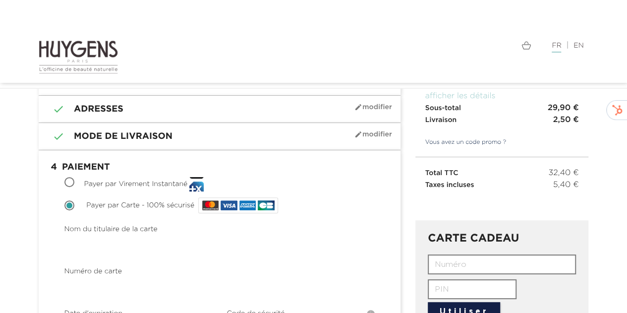  Describe the element at coordinates (566, 185) in the screenshot. I see `span: 5,40 €` at that location.